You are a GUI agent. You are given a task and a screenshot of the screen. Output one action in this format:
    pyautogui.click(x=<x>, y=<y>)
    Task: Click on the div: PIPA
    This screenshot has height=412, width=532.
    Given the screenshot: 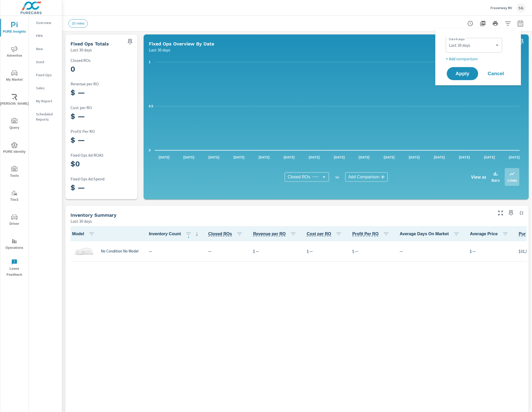 What is the action you would take?
    pyautogui.click(x=45, y=36)
    